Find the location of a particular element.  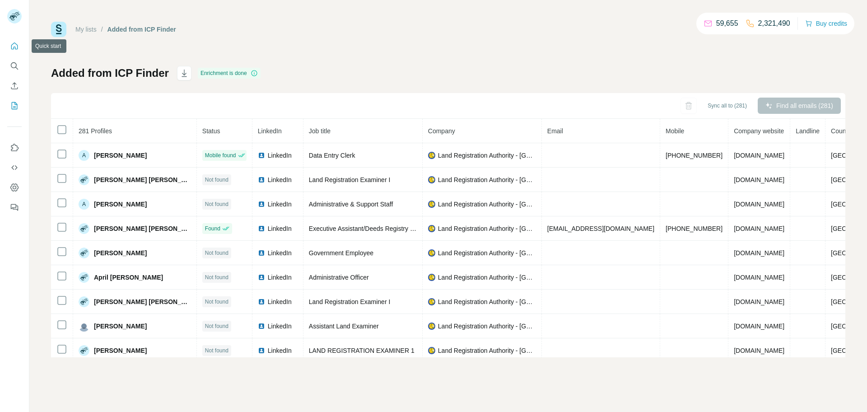

span: 281 Profiles is located at coordinates (95, 131).